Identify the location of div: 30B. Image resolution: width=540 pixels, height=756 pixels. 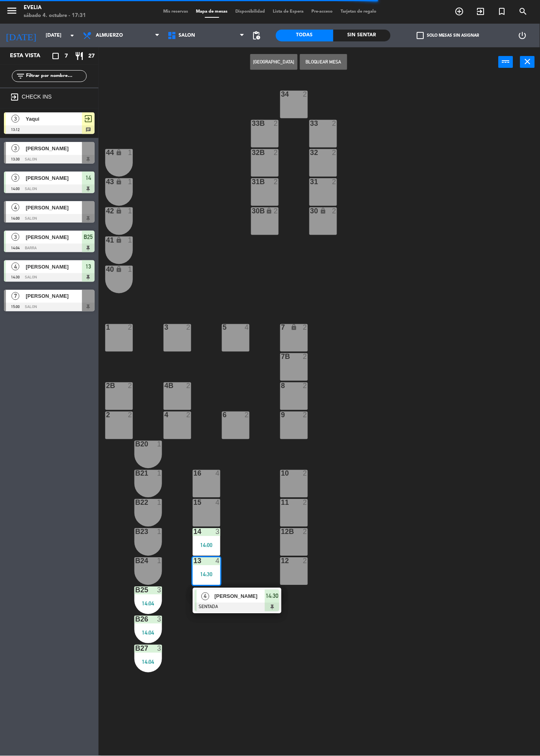
(252, 211).